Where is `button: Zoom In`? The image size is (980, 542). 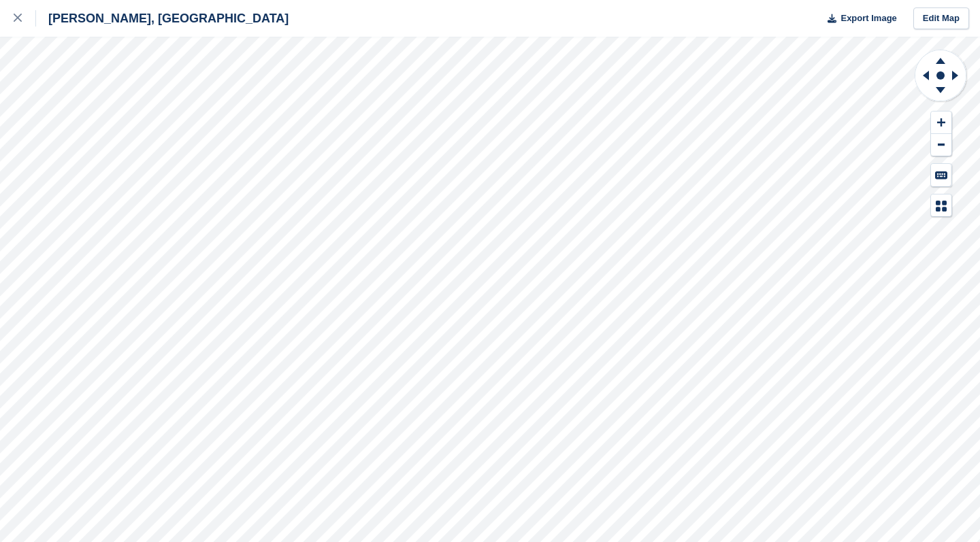 button: Zoom In is located at coordinates (941, 122).